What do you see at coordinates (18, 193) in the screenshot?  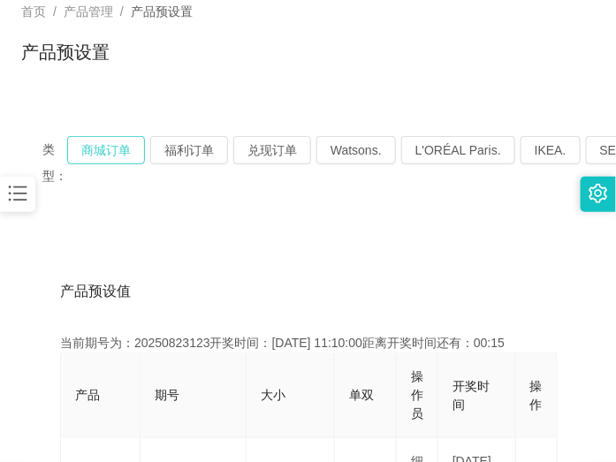 I see `i: 图标: bars` at bounding box center [18, 193].